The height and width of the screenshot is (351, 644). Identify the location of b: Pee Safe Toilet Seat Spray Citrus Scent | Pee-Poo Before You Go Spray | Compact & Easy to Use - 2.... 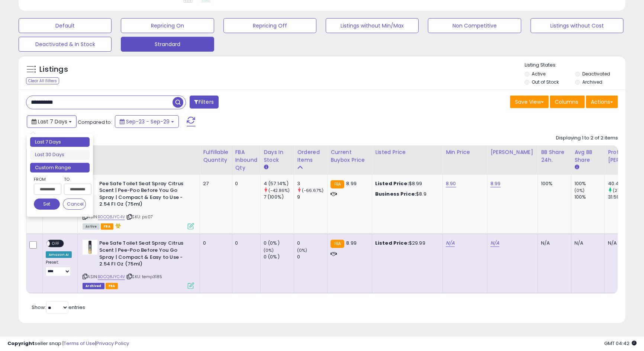
(145, 195).